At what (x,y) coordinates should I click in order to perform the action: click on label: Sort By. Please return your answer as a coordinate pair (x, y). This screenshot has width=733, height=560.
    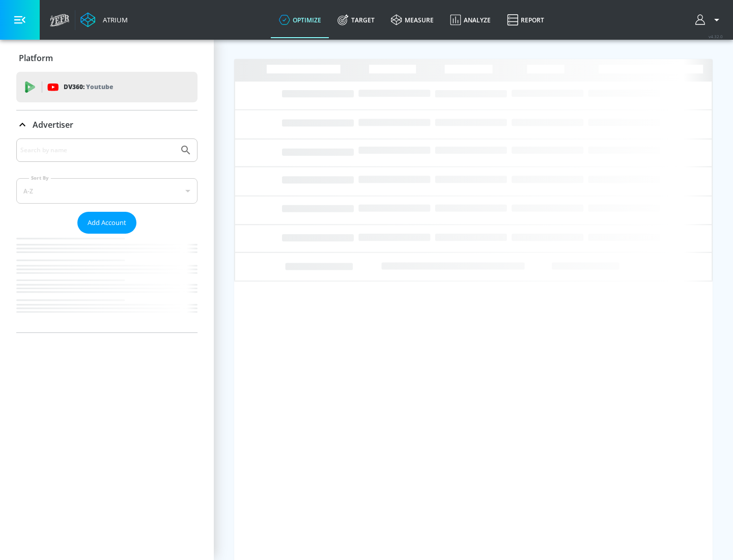
    Looking at the image, I should click on (40, 178).